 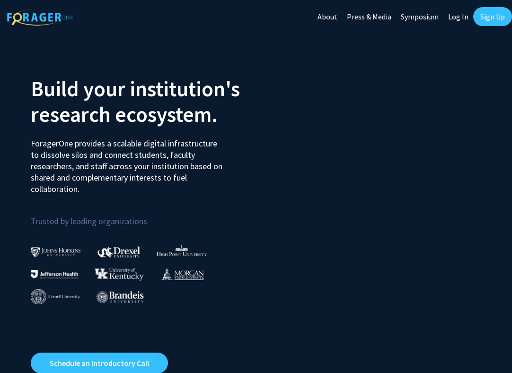 What do you see at coordinates (40, 17) in the screenshot?
I see `img: ForagerOne Logo` at bounding box center [40, 17].